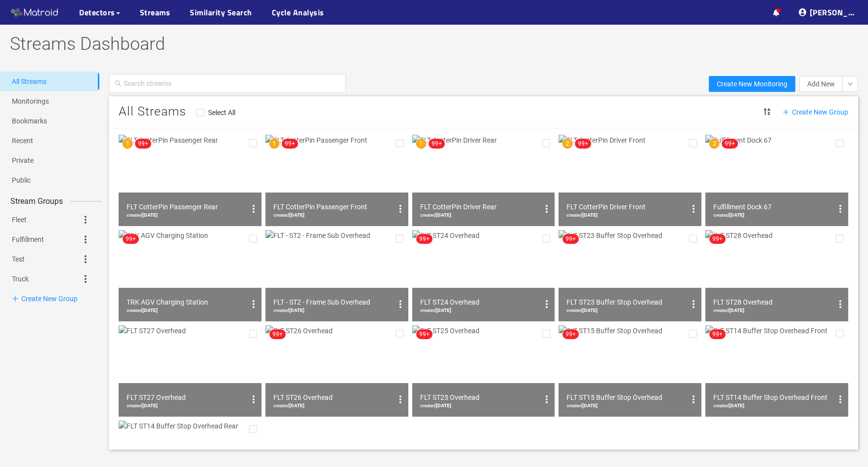 The width and height of the screenshot is (868, 467). Describe the element at coordinates (850, 84) in the screenshot. I see `span: down` at that location.